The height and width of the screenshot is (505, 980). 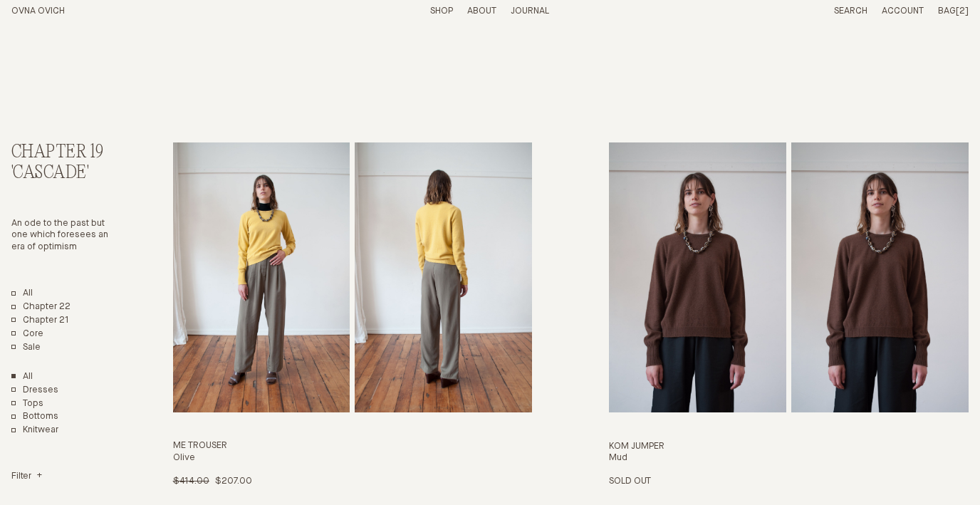 I want to click on a: Kom Jumper, so click(x=789, y=315).